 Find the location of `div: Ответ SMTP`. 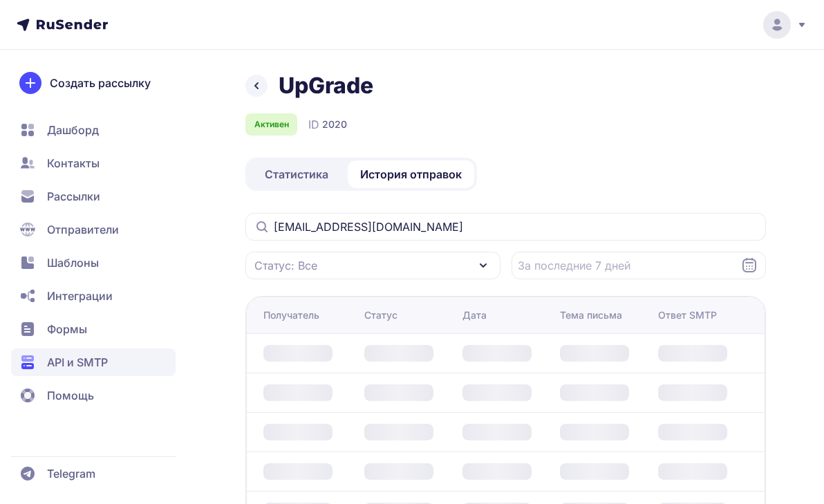

div: Ответ SMTP is located at coordinates (687, 315).